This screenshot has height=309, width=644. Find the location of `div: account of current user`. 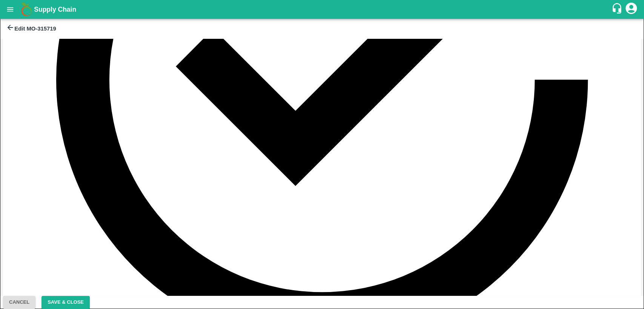

div: account of current user is located at coordinates (631, 10).